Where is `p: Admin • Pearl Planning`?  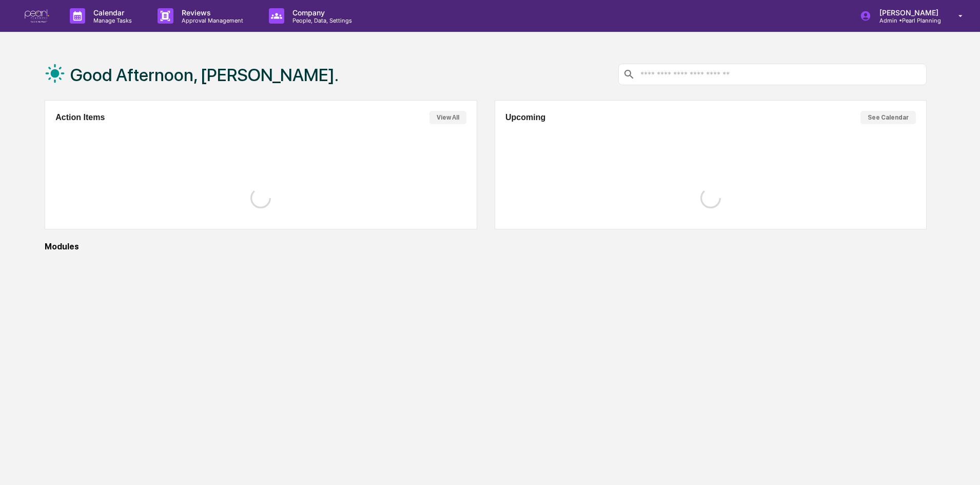
p: Admin • Pearl Planning is located at coordinates (907, 20).